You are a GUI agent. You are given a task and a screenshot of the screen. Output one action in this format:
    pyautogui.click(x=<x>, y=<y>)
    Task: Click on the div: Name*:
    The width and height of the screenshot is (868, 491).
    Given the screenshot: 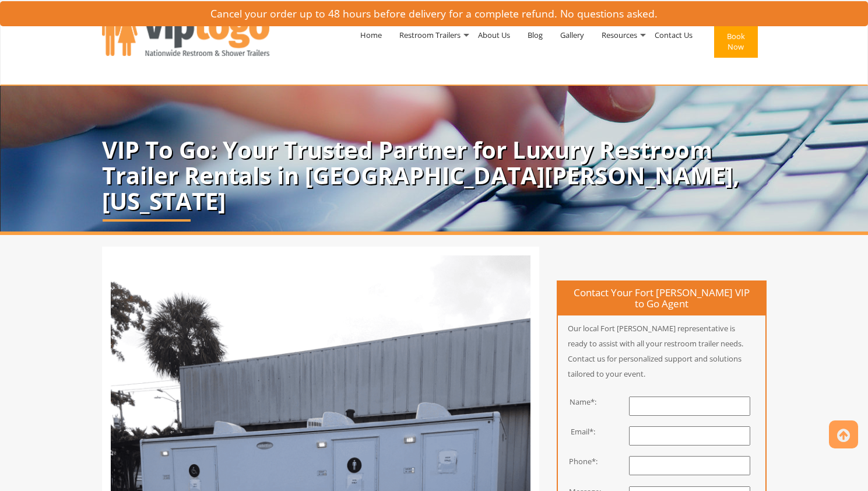 What is the action you would take?
    pyautogui.click(x=577, y=402)
    